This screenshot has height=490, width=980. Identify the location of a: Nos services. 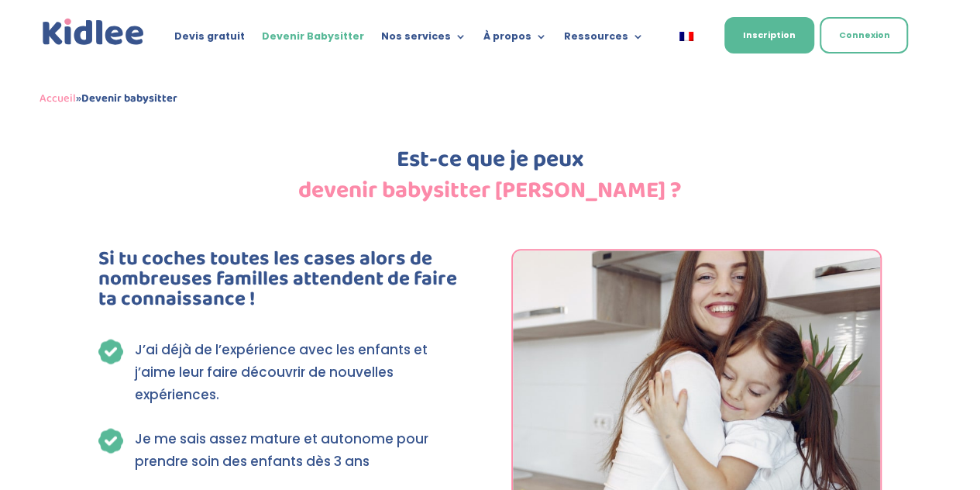
(424, 40).